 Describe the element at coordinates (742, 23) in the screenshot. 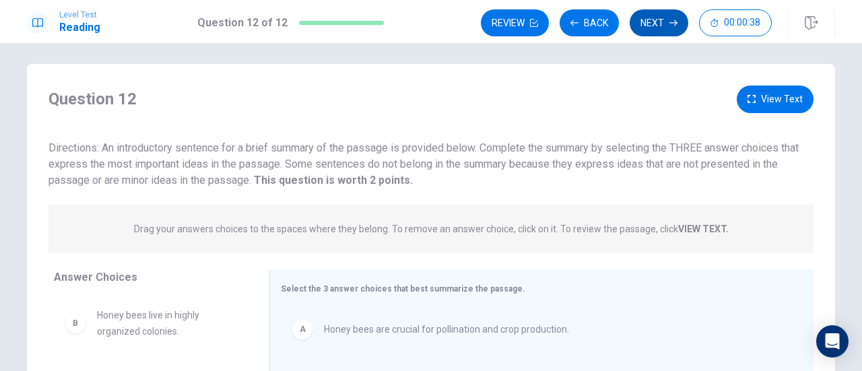

I see `span: 00:00:38` at that location.